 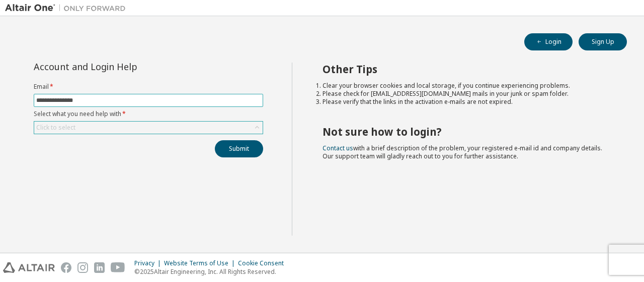 What do you see at coordinates (548, 42) in the screenshot?
I see `button: Login` at bounding box center [548, 42].